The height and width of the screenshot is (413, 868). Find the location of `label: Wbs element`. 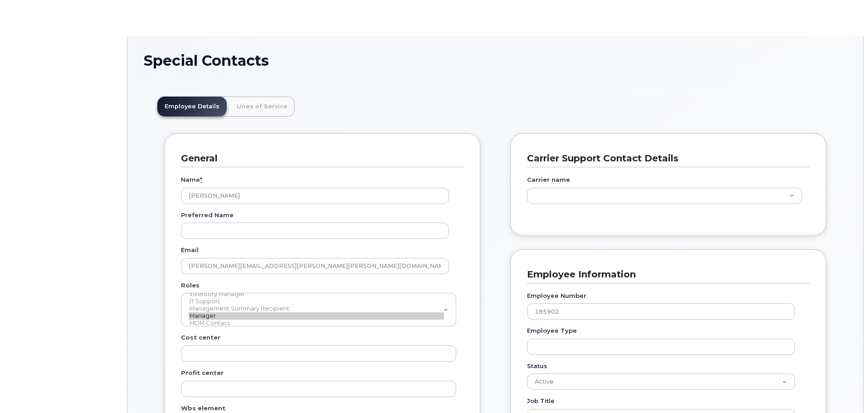

label: Wbs element is located at coordinates (204, 408).